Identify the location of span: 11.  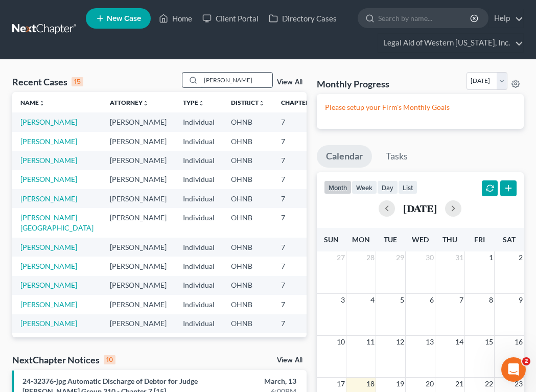
(371, 342).